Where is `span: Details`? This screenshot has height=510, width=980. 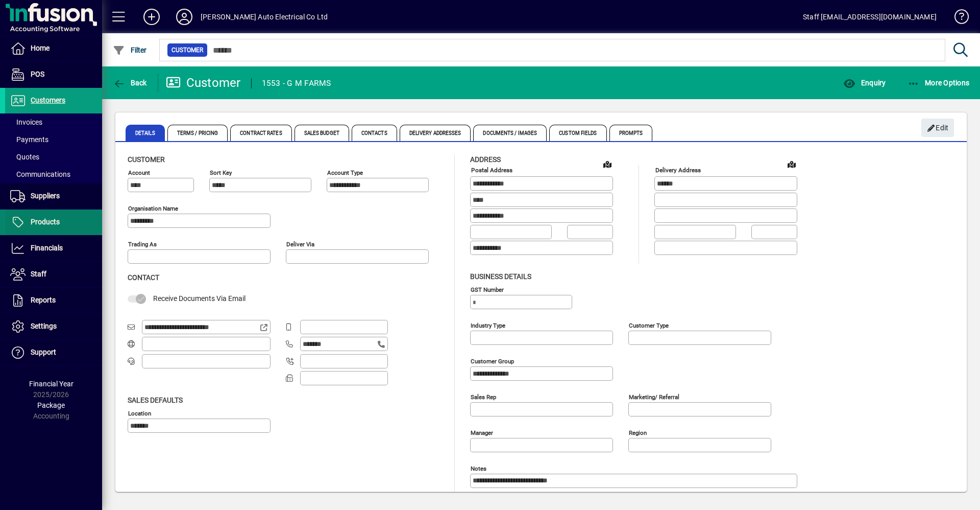
span: Details is located at coordinates (145, 132).